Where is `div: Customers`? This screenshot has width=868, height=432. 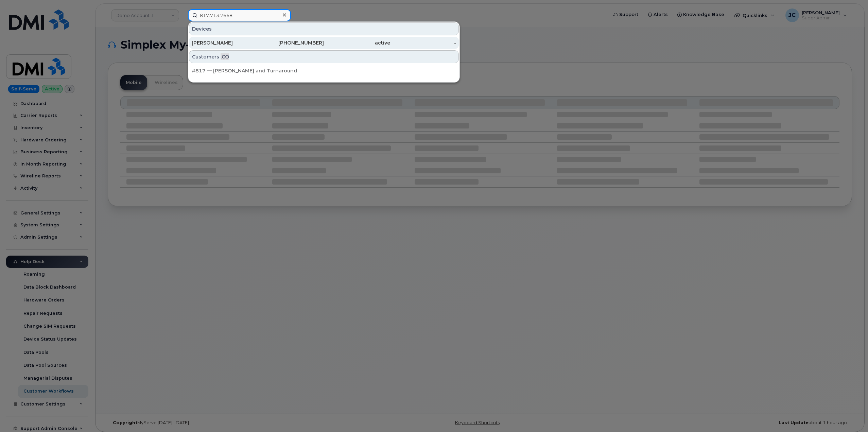
div: Customers is located at coordinates (324, 56).